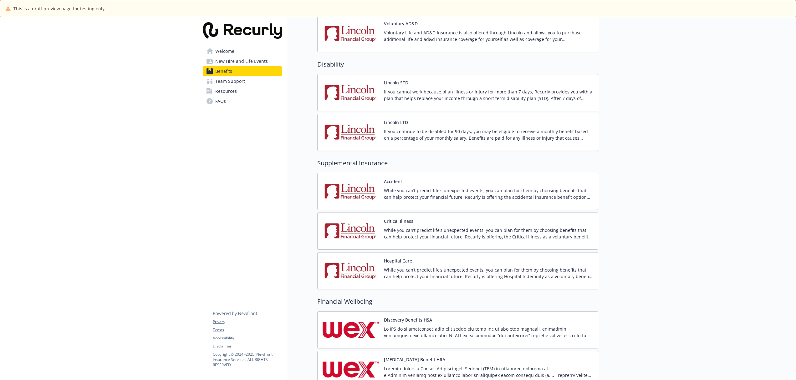 The height and width of the screenshot is (380, 796). I want to click on a: Accessibility, so click(247, 338).